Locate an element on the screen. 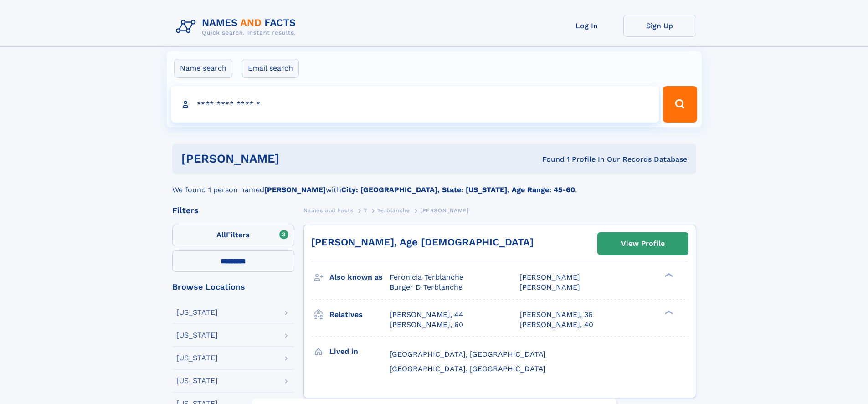  a: Names and Facts is located at coordinates (328, 210).